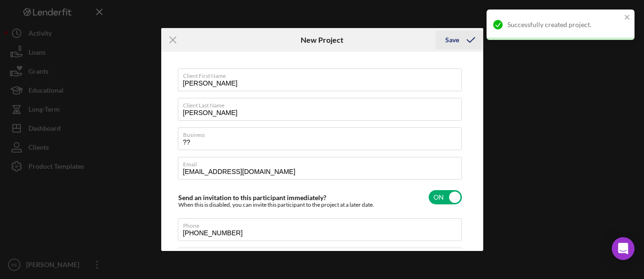 The height and width of the screenshot is (279, 644). Describe the element at coordinates (322, 40) in the screenshot. I see `h6: New Project` at that location.